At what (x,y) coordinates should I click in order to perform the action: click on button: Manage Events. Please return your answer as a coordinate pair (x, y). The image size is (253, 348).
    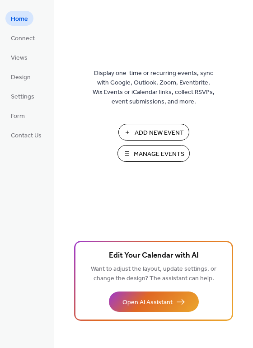
    Looking at the image, I should click on (154, 153).